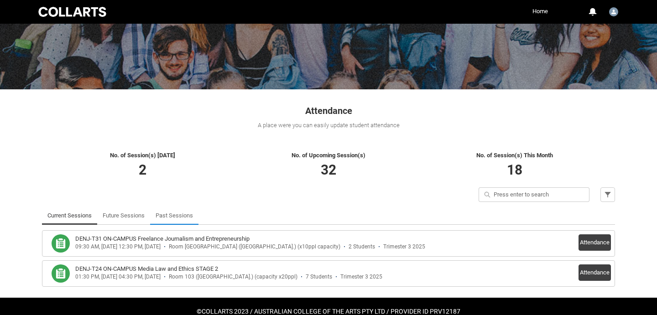 The width and height of the screenshot is (657, 315). Describe the element at coordinates (608, 195) in the screenshot. I see `button: Filter` at that location.